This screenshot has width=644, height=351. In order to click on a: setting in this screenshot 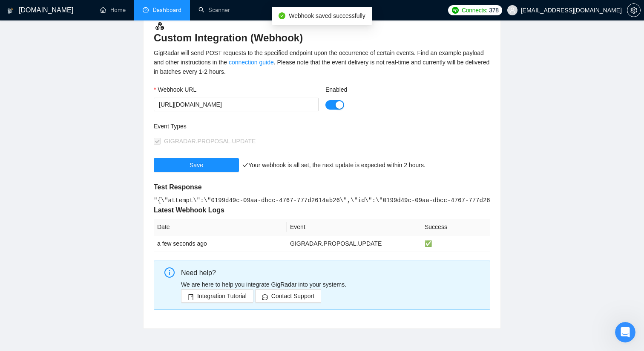, I will do `click(634, 10)`.